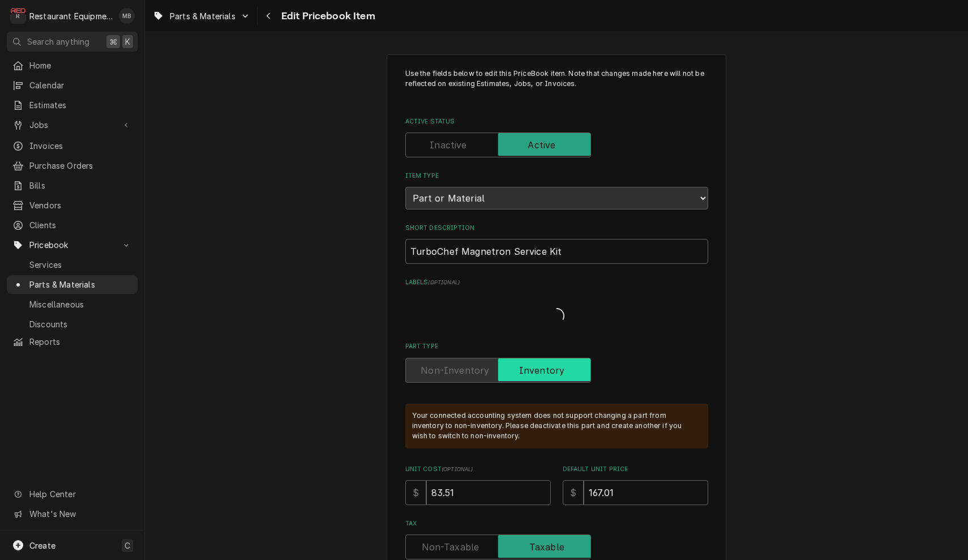 The image size is (968, 560). I want to click on a: Home, so click(72, 65).